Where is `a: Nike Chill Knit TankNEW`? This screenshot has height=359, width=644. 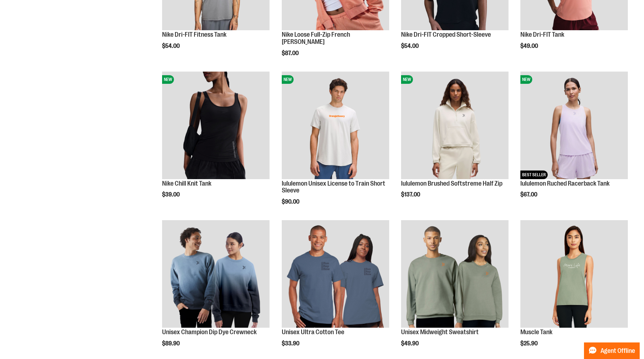
a: Nike Chill Knit TankNEW is located at coordinates (216, 126).